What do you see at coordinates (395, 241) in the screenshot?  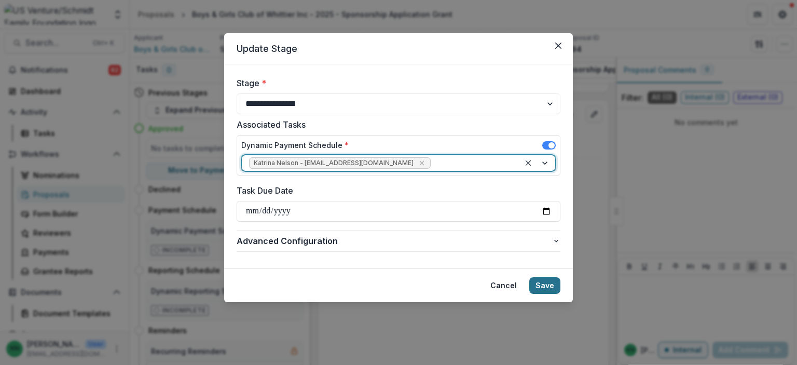 I see `span: Advanced Configuration` at bounding box center [395, 241].